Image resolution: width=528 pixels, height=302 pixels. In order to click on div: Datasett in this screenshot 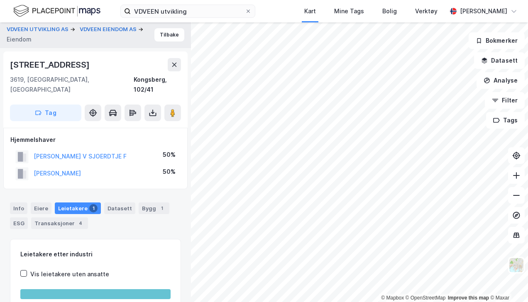, I will do `click(120, 208)`.